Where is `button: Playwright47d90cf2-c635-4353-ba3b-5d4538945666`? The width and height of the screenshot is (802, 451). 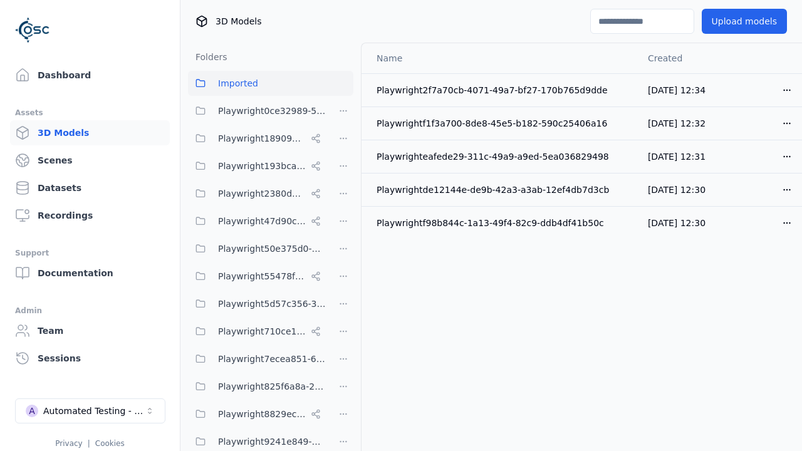
button: Playwright47d90cf2-c635-4353-ba3b-5d4538945666 is located at coordinates (257, 221).